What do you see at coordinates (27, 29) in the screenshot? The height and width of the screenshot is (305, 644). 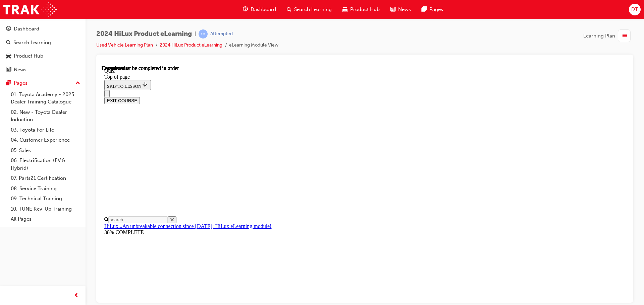 I see `div: Dashboard` at bounding box center [27, 29].